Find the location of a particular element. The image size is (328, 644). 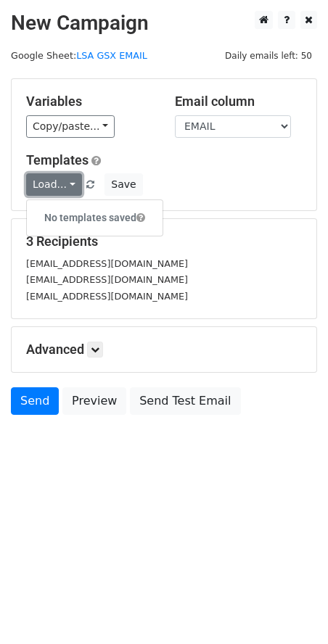

a: Copy/paste... is located at coordinates (70, 126).